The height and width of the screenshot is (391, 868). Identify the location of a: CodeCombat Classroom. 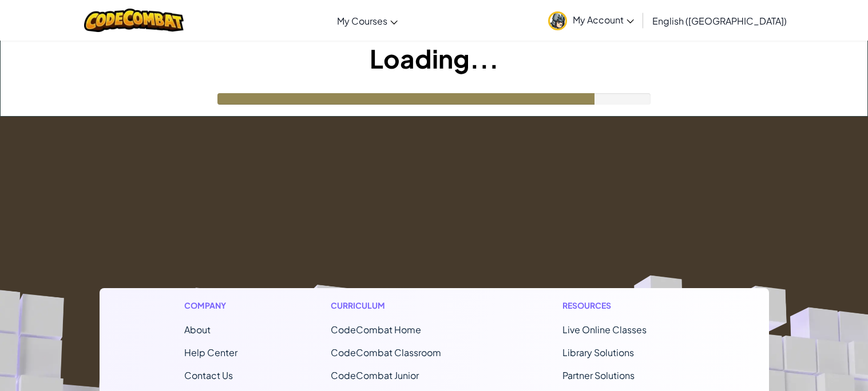
(386, 352).